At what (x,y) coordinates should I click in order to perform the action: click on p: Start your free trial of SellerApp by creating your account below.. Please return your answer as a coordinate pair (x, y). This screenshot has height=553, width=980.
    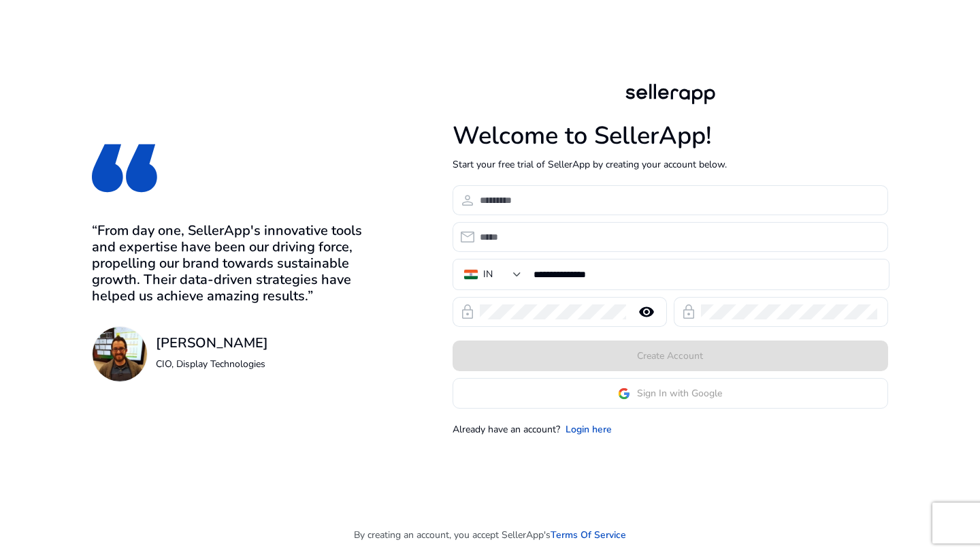
    Looking at the image, I should click on (671, 164).